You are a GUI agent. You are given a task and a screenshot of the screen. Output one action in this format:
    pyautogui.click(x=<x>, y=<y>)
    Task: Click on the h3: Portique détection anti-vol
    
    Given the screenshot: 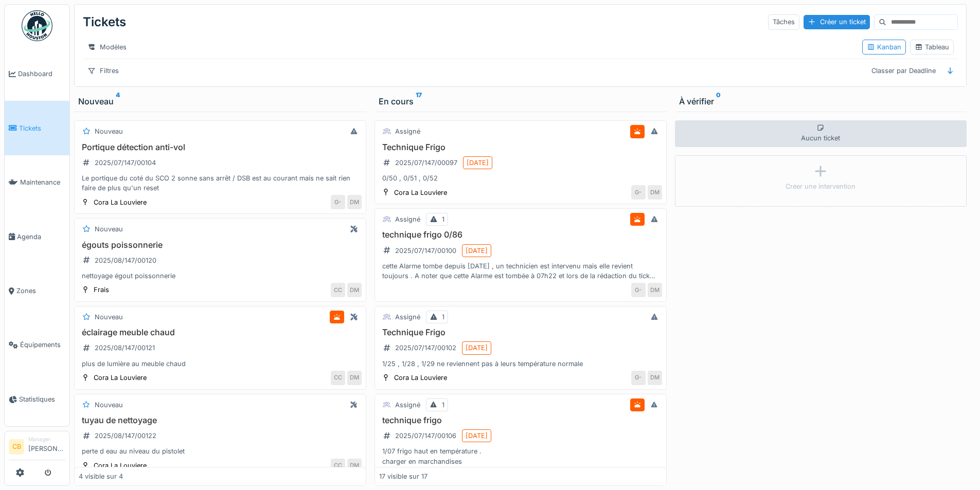 What is the action you would take?
    pyautogui.click(x=220, y=147)
    